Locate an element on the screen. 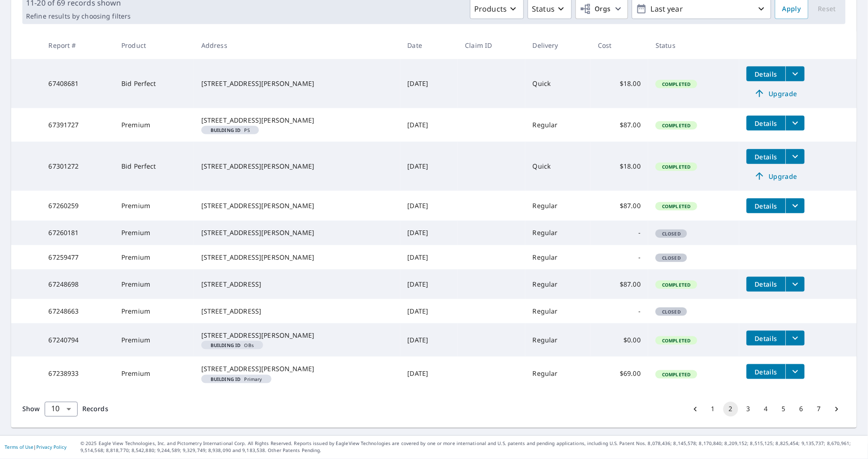  button: Go to page 5 is located at coordinates (784, 410).